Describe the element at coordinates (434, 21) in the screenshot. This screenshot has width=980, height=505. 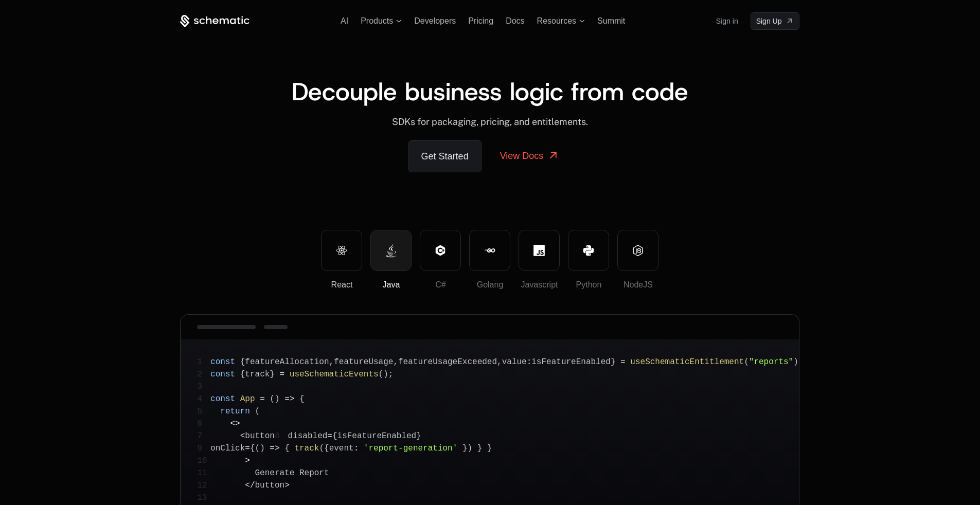
I see `span: Developers` at that location.